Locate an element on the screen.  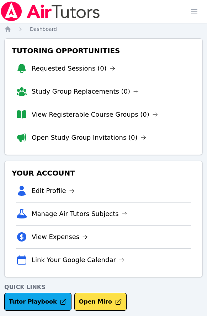
nav: Breadcrumb is located at coordinates (103, 29).